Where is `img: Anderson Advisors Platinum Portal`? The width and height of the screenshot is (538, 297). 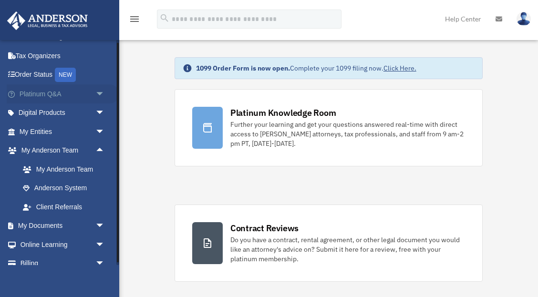
img: Anderson Advisors Platinum Portal is located at coordinates (47, 20).